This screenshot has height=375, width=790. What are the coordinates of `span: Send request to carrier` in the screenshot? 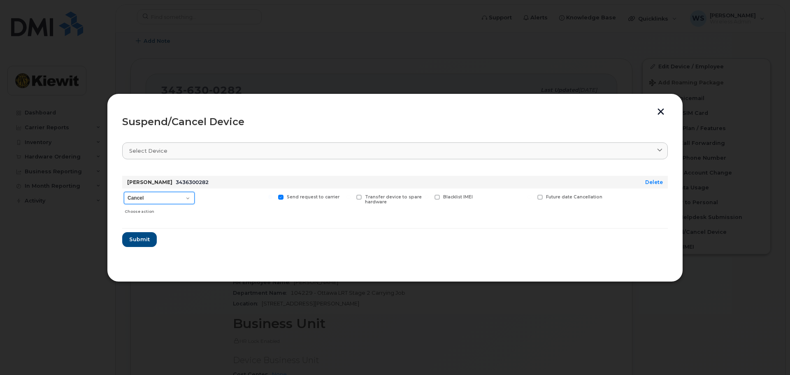 It's located at (313, 197).